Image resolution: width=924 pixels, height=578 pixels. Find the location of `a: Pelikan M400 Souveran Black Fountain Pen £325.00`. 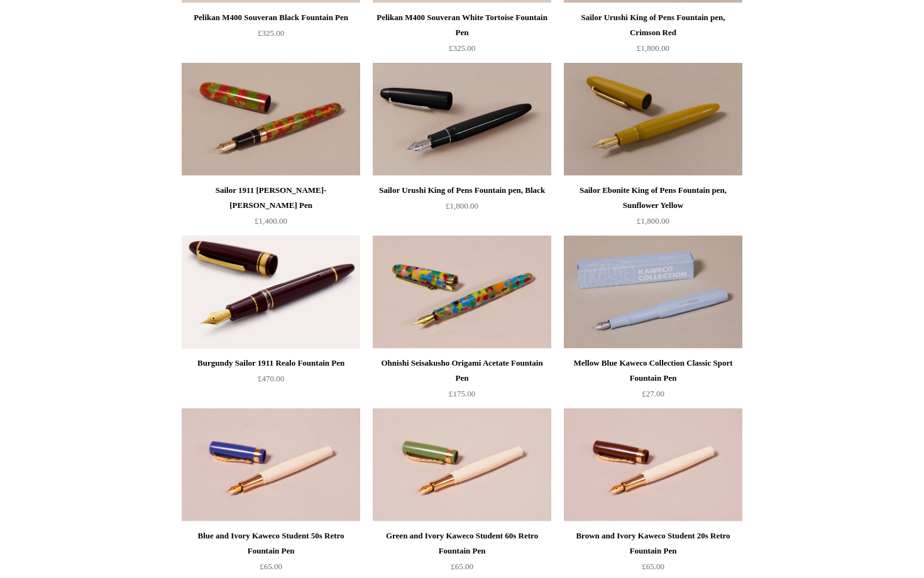

a: Pelikan M400 Souveran Black Fountain Pen £325.00 is located at coordinates (271, 36).